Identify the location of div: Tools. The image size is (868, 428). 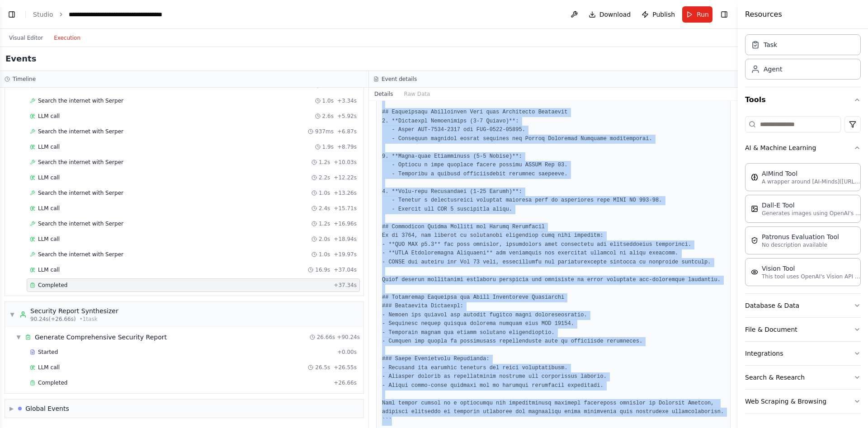
(803, 267).